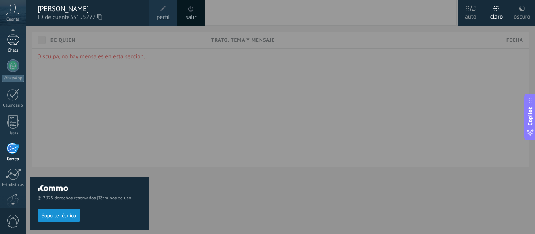 This screenshot has height=234, width=535. I want to click on span: © 2025 derechos reservados |, so click(90, 198).